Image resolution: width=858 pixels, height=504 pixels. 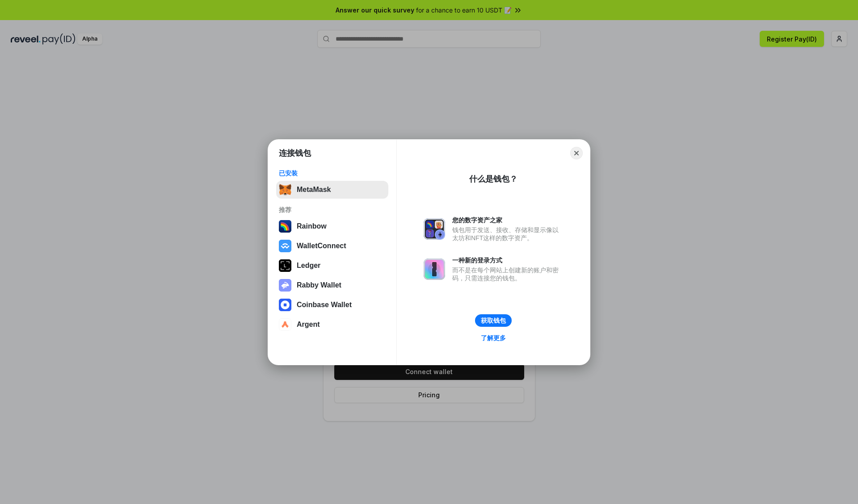 What do you see at coordinates (508, 260) in the screenshot?
I see `div: 一种新的登录方式` at bounding box center [508, 260].